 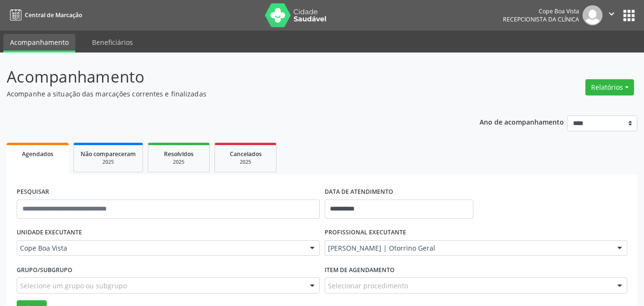 I want to click on span: Central de Marcação, so click(x=53, y=15).